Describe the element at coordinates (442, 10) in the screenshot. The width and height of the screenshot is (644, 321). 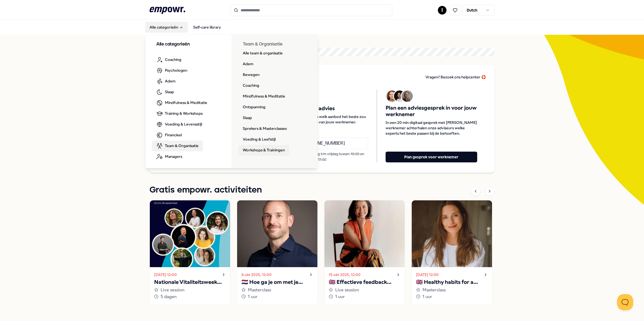
I see `button: I` at that location.